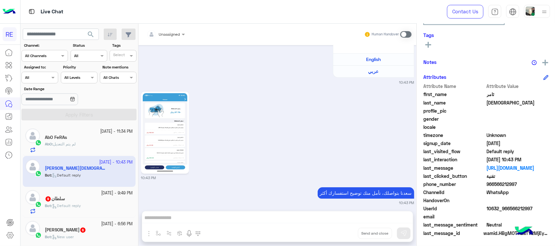 This screenshot has height=246, width=555. Describe the element at coordinates (517, 135) in the screenshot. I see `span: Unknown` at that location.